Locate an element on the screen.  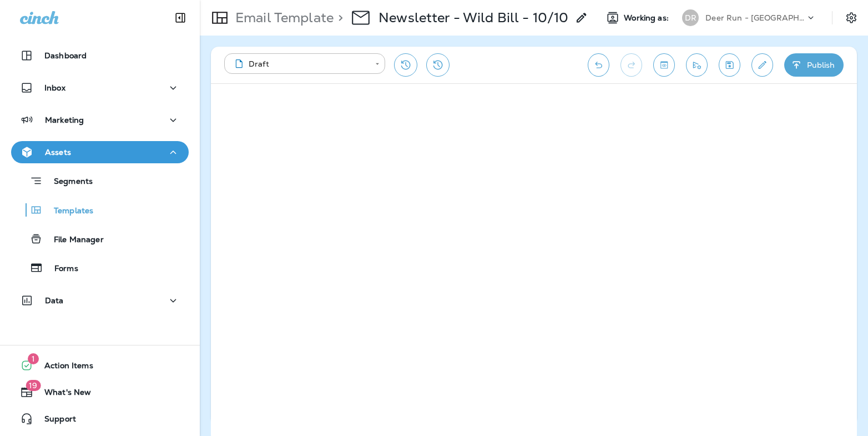
button: Segments is located at coordinates (100, 180).